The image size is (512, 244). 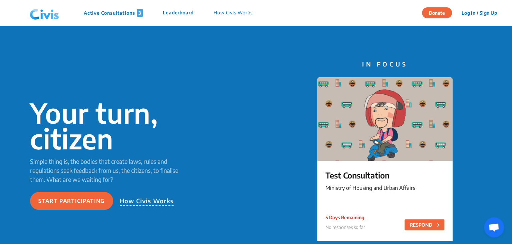 I want to click on p: Active Consultations, so click(x=113, y=13).